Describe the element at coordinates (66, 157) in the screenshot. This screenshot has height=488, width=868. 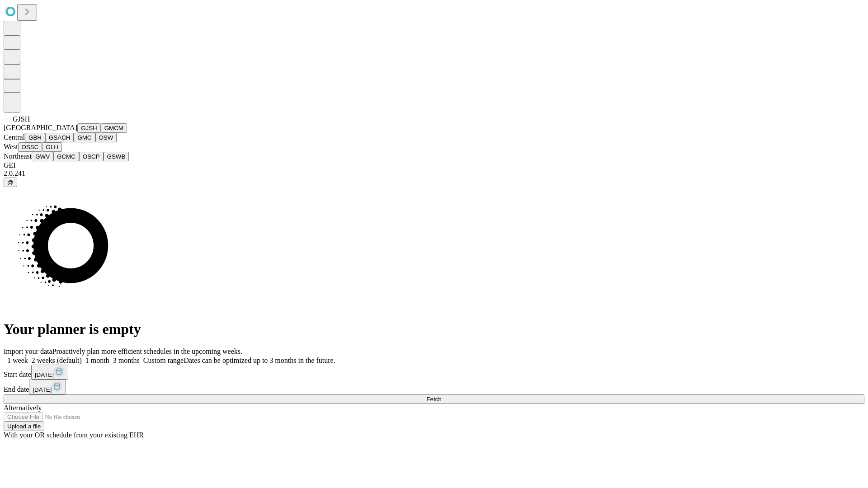
I see `button: GCMC` at that location.